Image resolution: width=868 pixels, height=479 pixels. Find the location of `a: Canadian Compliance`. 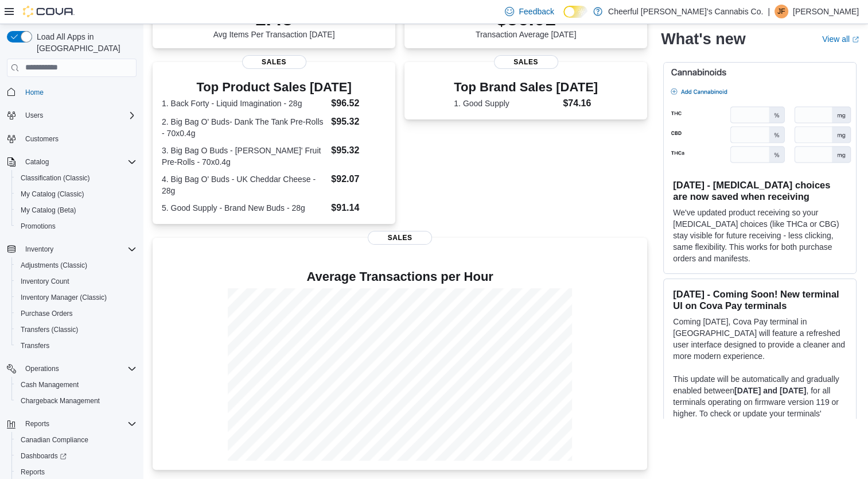

a: Canadian Compliance is located at coordinates (55, 440).